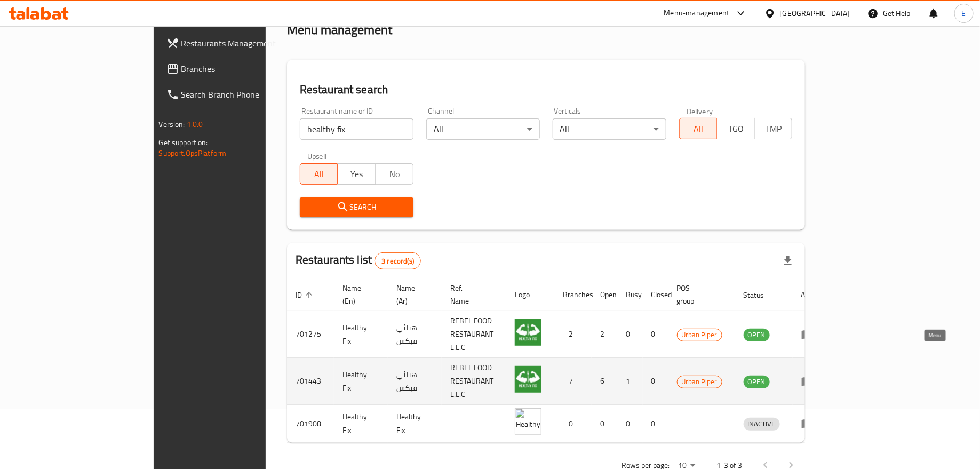 This screenshot has width=980, height=469. I want to click on span: No, so click(394, 174).